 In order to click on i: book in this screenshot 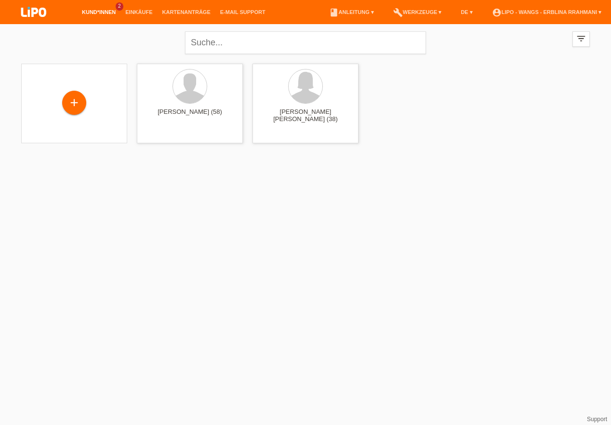, I will do `click(334, 13)`.